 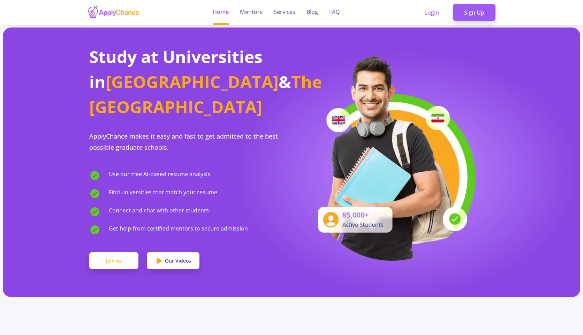 What do you see at coordinates (159, 176) in the screenshot?
I see `span: Use our free AI-based resume analysis` at bounding box center [159, 176].